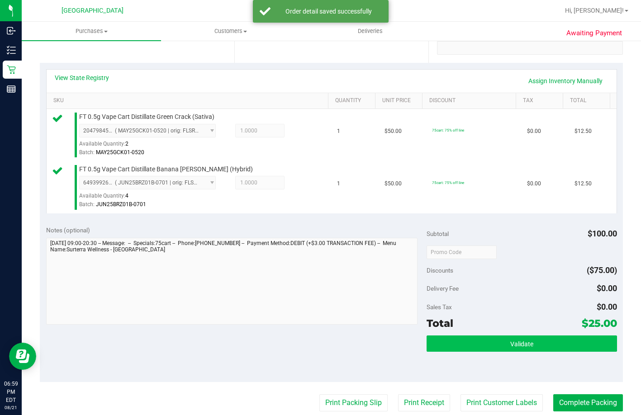  I want to click on a: Quantity, so click(353, 101).